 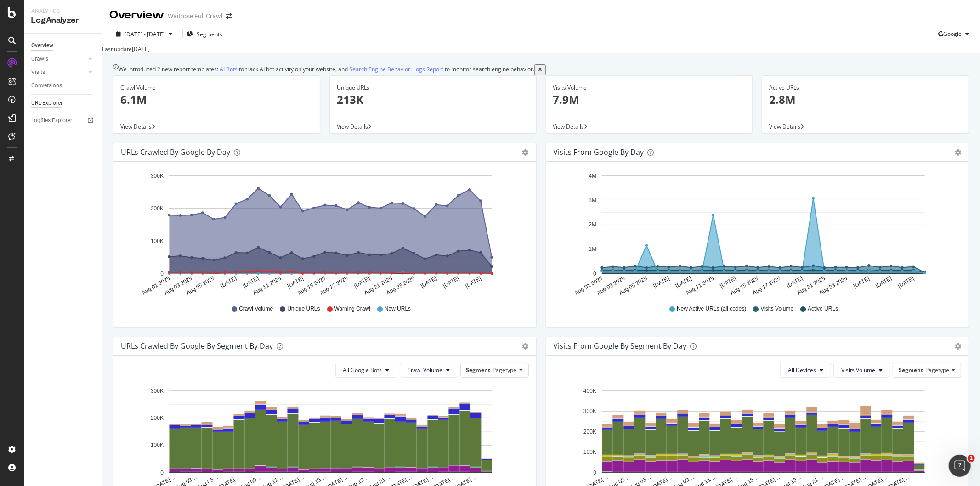 I want to click on text: 4M, so click(x=592, y=176).